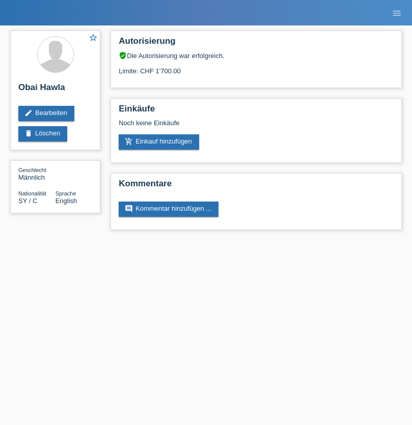 The height and width of the screenshot is (425, 412). I want to click on div: Die Autorisierung war erfolgreich., so click(256, 55).